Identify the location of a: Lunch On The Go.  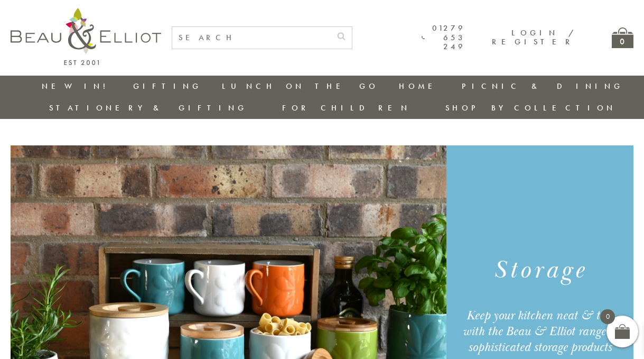
(300, 86).